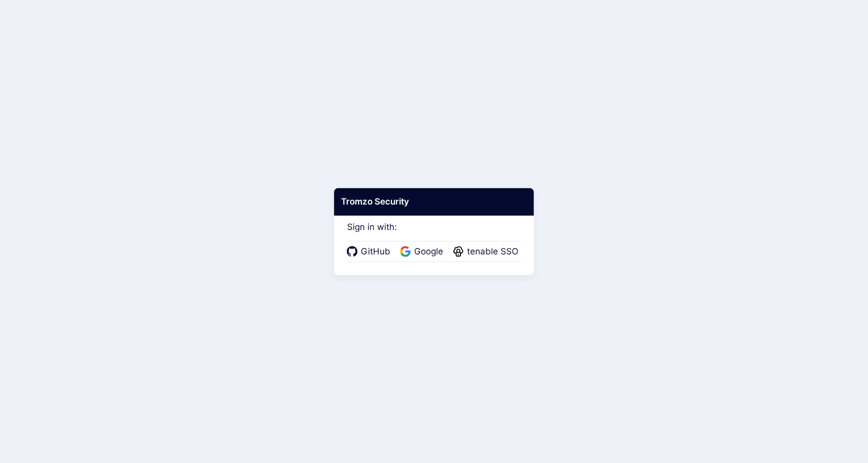 Image resolution: width=868 pixels, height=463 pixels. What do you see at coordinates (492, 252) in the screenshot?
I see `span: tenable SSO` at bounding box center [492, 252].